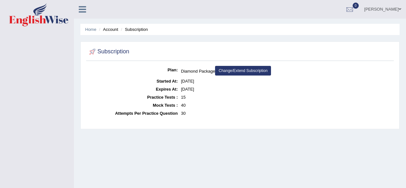  Describe the element at coordinates (243, 71) in the screenshot. I see `a: Change/Extend Subscription` at that location.